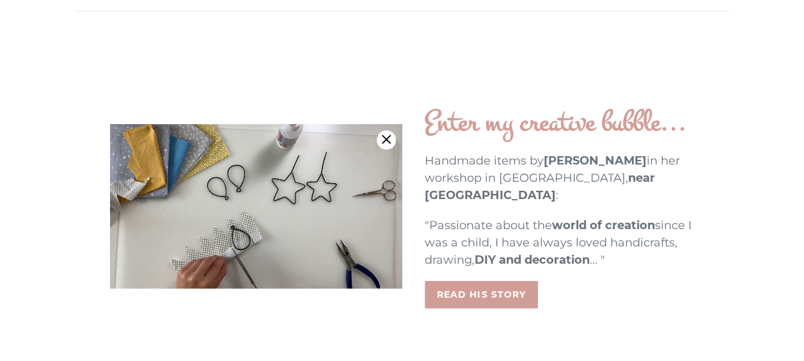 The height and width of the screenshot is (361, 804). Describe the element at coordinates (560, 123) in the screenshot. I see `h2: Enter my creative bubble...` at that location.